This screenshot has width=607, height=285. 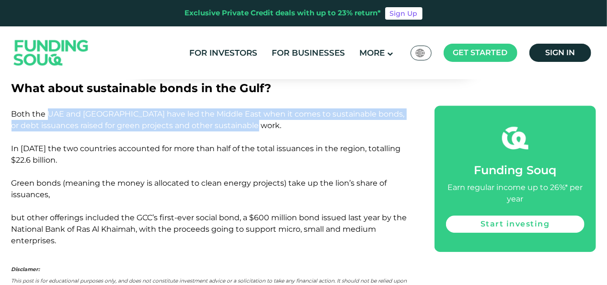 I want to click on img: SA Flag, so click(x=420, y=53).